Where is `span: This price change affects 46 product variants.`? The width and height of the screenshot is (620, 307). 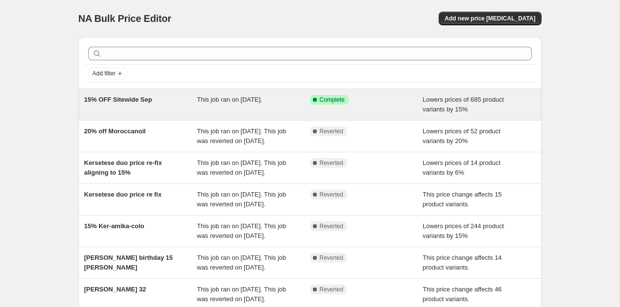
span: This price change affects 46 product variants. is located at coordinates (462, 294).